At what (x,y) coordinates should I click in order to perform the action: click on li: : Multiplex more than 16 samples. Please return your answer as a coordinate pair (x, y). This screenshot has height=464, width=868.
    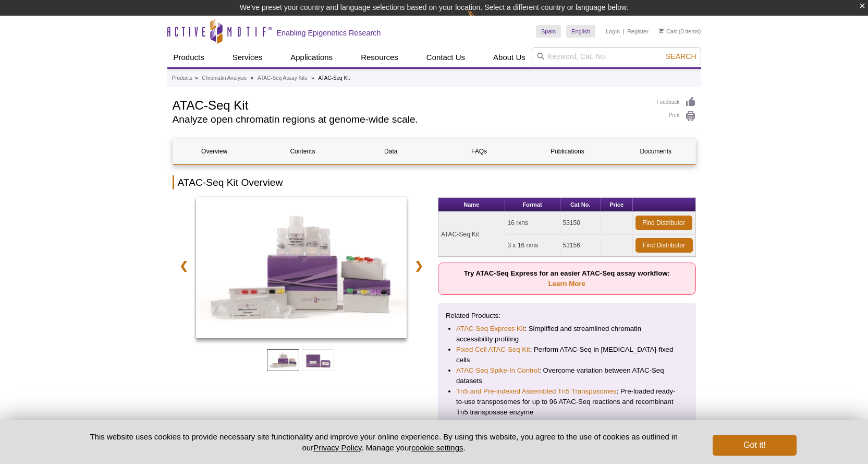
    Looking at the image, I should click on (567, 428).